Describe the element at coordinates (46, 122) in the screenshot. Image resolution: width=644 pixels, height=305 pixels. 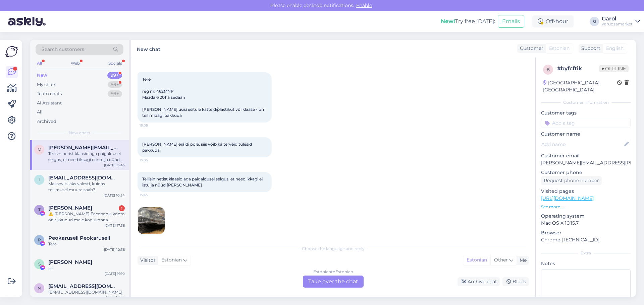
I see `div: Archived` at that location.